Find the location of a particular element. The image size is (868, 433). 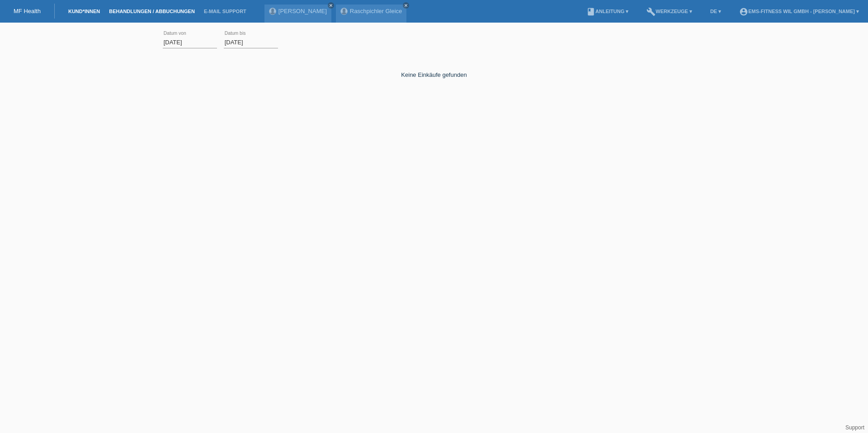

a: Support is located at coordinates (855, 428).